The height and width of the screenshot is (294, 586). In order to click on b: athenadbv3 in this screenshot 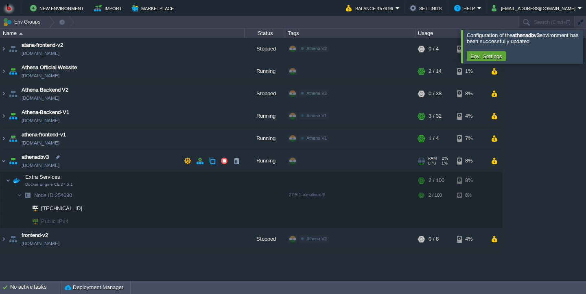, I will do `click(526, 35)`.